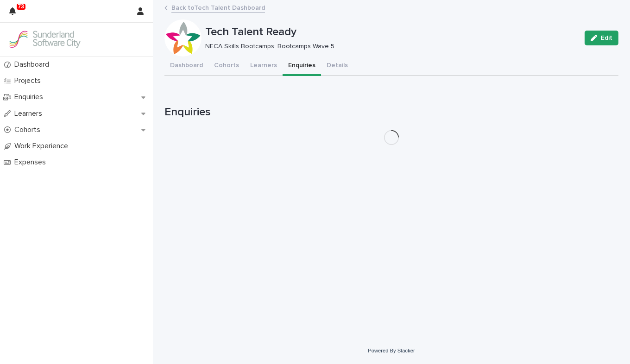  I want to click on p: Tech Talent Ready, so click(391, 32).